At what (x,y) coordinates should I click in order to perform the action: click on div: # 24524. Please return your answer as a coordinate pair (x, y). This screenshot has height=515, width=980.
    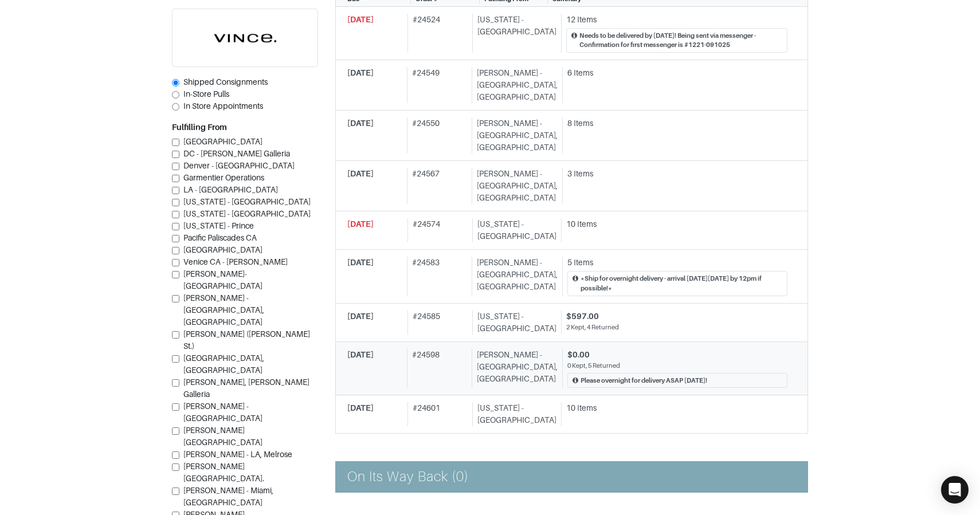
    Looking at the image, I should click on (438, 33).